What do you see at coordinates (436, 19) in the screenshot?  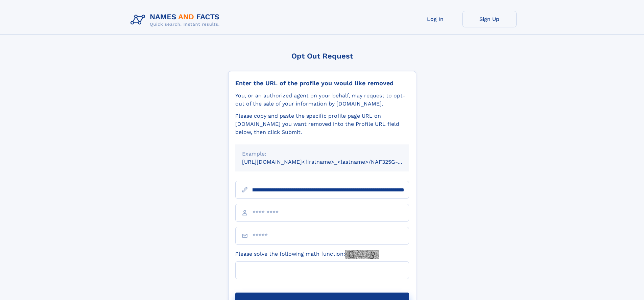 I see `a: Log In` at bounding box center [436, 19].